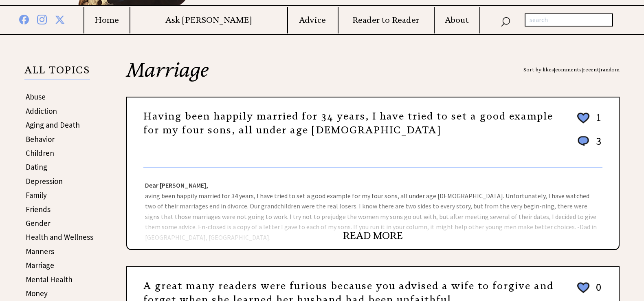  Describe the element at coordinates (35, 97) in the screenshot. I see `a: Abuse` at that location.